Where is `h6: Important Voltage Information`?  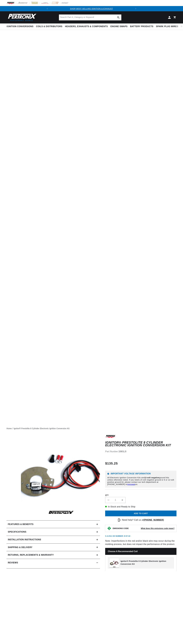
h6: Important Voltage Information is located at coordinates (141, 474).